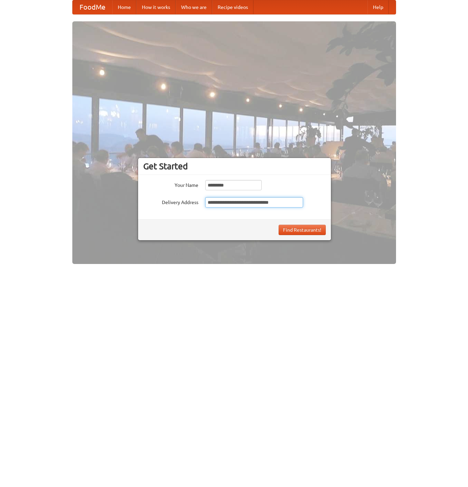 This screenshot has height=487, width=468. Describe the element at coordinates (378, 7) in the screenshot. I see `a: Help` at that location.